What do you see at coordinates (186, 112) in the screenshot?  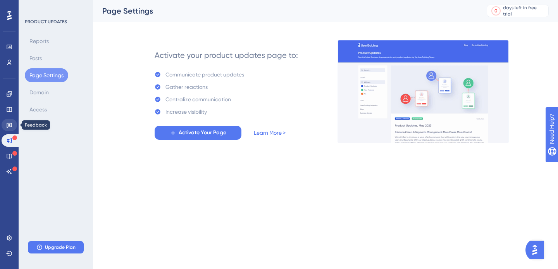 I see `div: Increase visibility` at bounding box center [186, 112].